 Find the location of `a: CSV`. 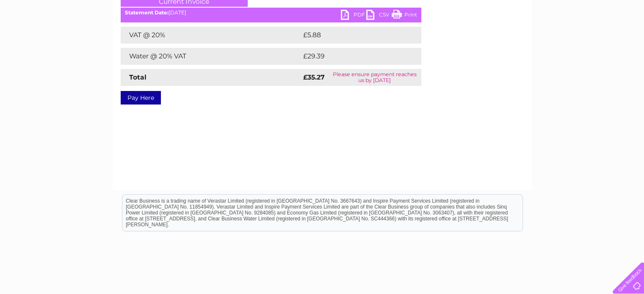

a: CSV is located at coordinates (379, 16).